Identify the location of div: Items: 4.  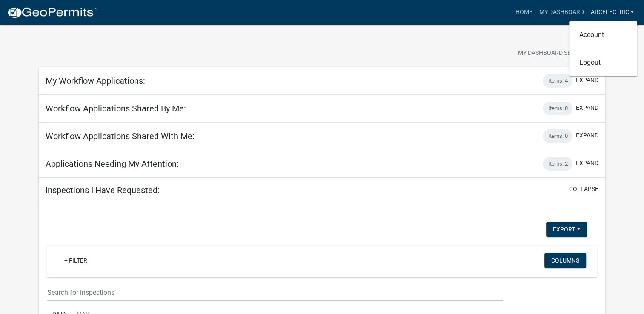
(558, 81).